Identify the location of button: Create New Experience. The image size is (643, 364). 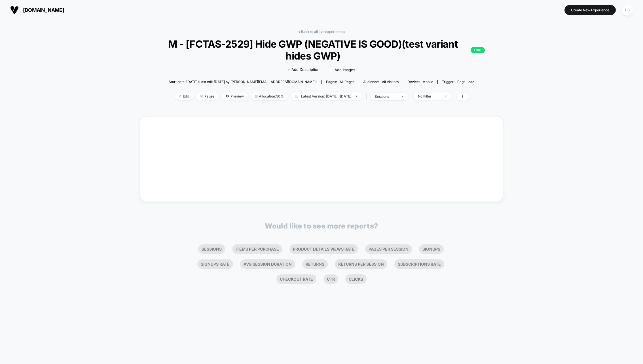
(590, 10).